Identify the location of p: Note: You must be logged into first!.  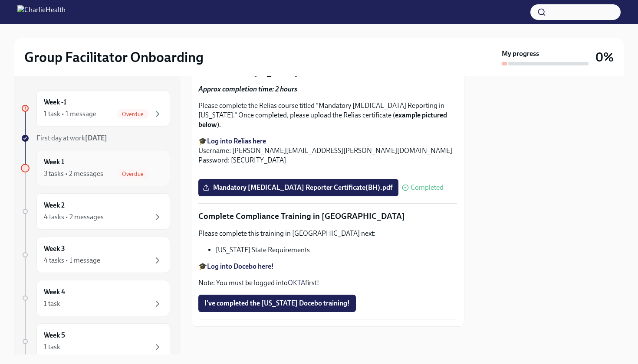
(328, 283).